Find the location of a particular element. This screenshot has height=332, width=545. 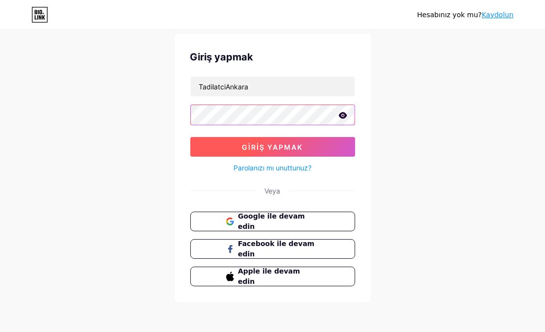

a: Kaydolun is located at coordinates (498, 15).